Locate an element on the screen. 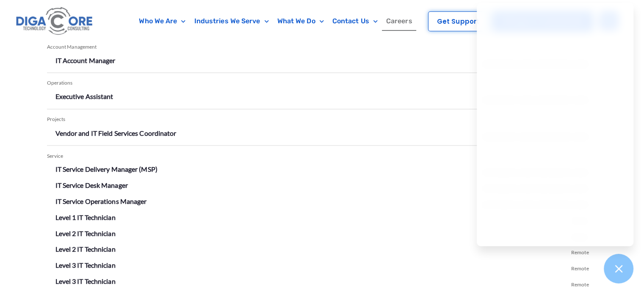 The image size is (644, 294). a: IT Account Manager is located at coordinates (85, 60).